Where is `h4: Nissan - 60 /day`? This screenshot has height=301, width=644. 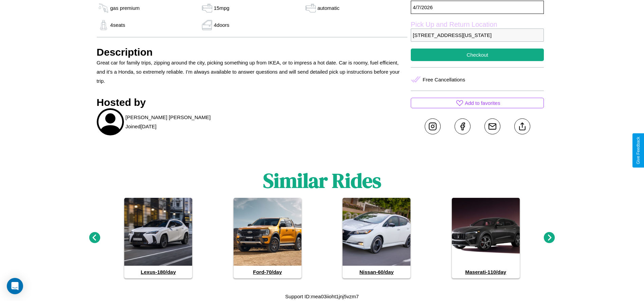
h4: Nissan - 60 /day is located at coordinates (376, 272).